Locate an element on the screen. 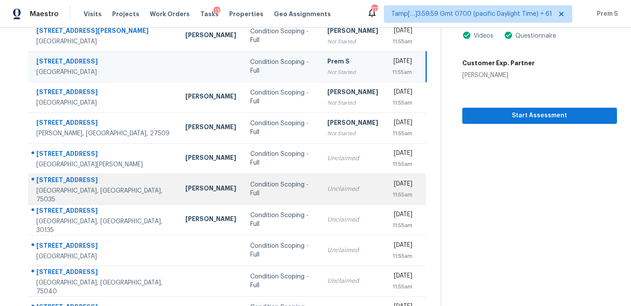  div: Questionnaire is located at coordinates (534, 36).